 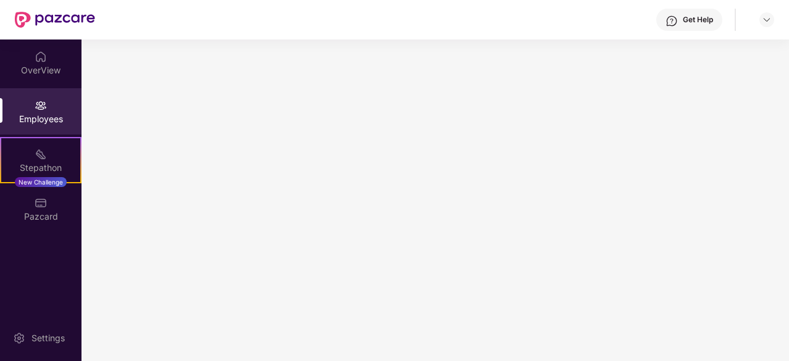 What do you see at coordinates (672, 21) in the screenshot?
I see `img: svg+xml;base64,PHN2ZyBpZD0iSGVscC0zMngzMiIgeG1sbnM9Imh0dHA6Ly93d3cudzMub3JnLzIwMDAvc3ZnIiB3aWR0aD...` at bounding box center [672, 21].